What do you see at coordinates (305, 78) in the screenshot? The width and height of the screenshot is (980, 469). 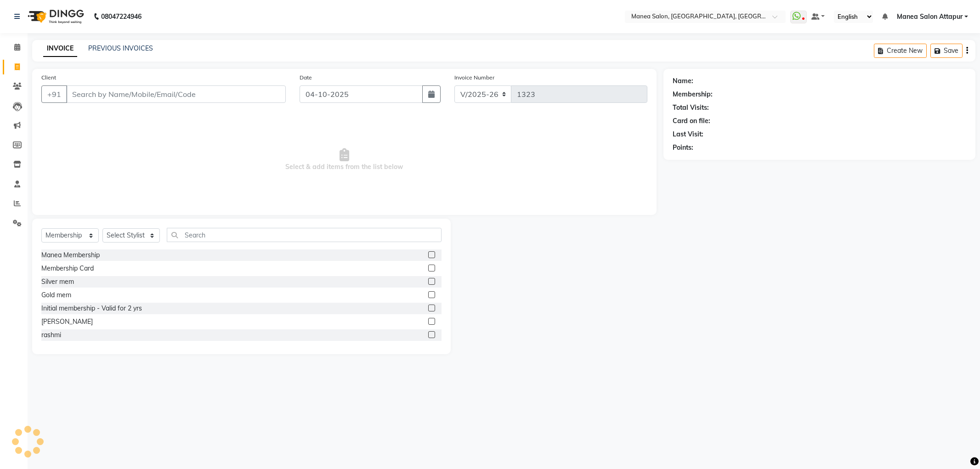 I see `label: Date` at bounding box center [305, 78].